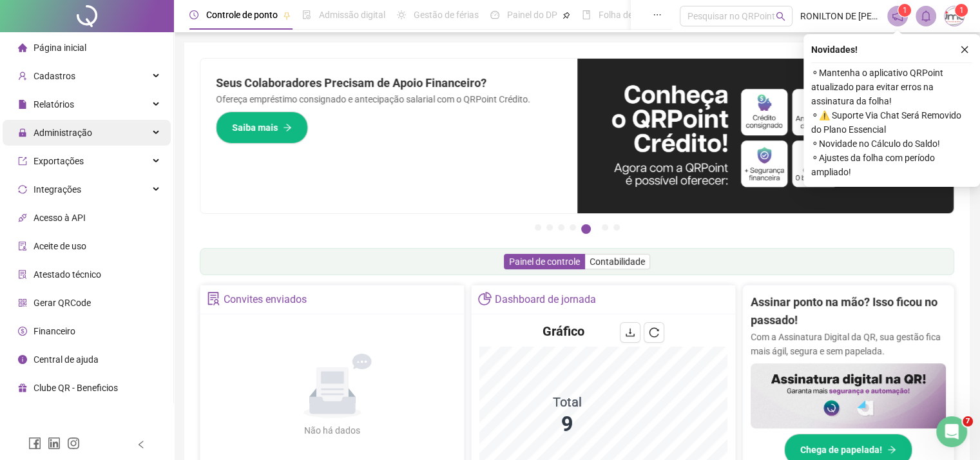  What do you see at coordinates (848, 396) in the screenshot?
I see `img: banner%2F02c71560-61a6-44d4-94b9-c8ab97240462.png` at bounding box center [848, 396].